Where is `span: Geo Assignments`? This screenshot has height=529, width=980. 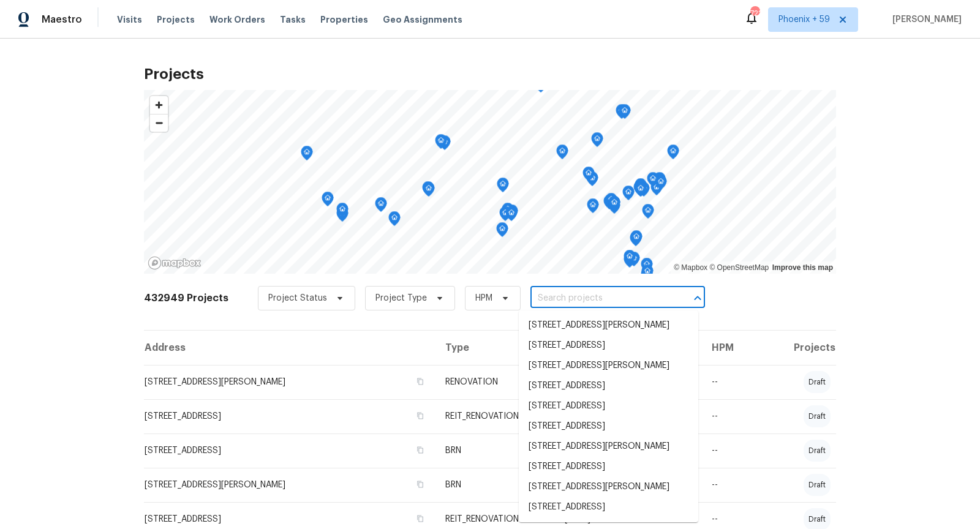 span: Geo Assignments is located at coordinates (422, 20).